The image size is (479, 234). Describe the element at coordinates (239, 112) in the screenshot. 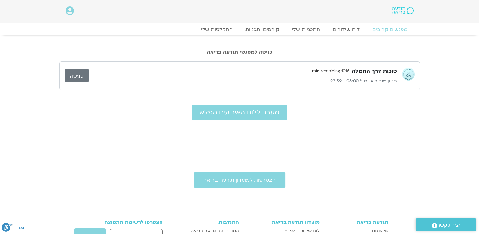

I see `span: מעבר ללוח האירועים המלא` at that location.